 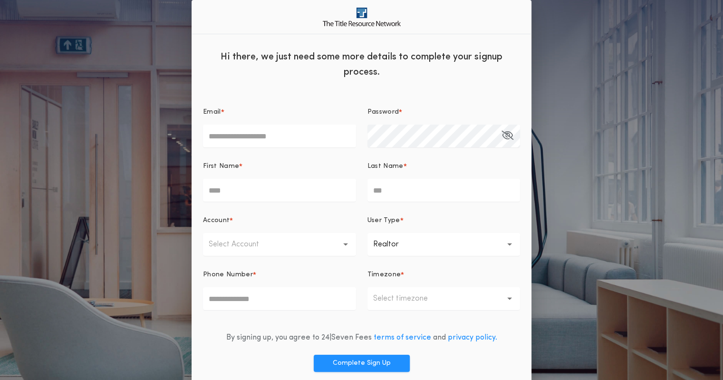 I want to click on input: Password*, so click(x=444, y=136).